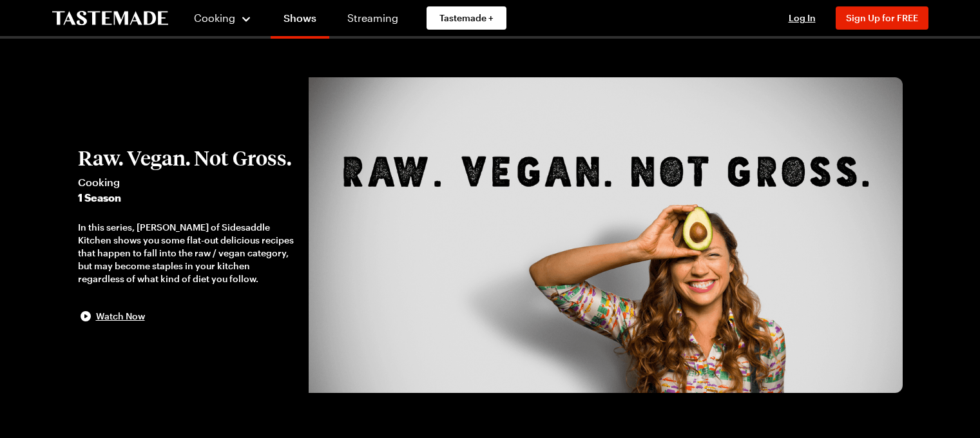 The height and width of the screenshot is (438, 980). What do you see at coordinates (467, 18) in the screenshot?
I see `span: Tastemade +` at bounding box center [467, 18].